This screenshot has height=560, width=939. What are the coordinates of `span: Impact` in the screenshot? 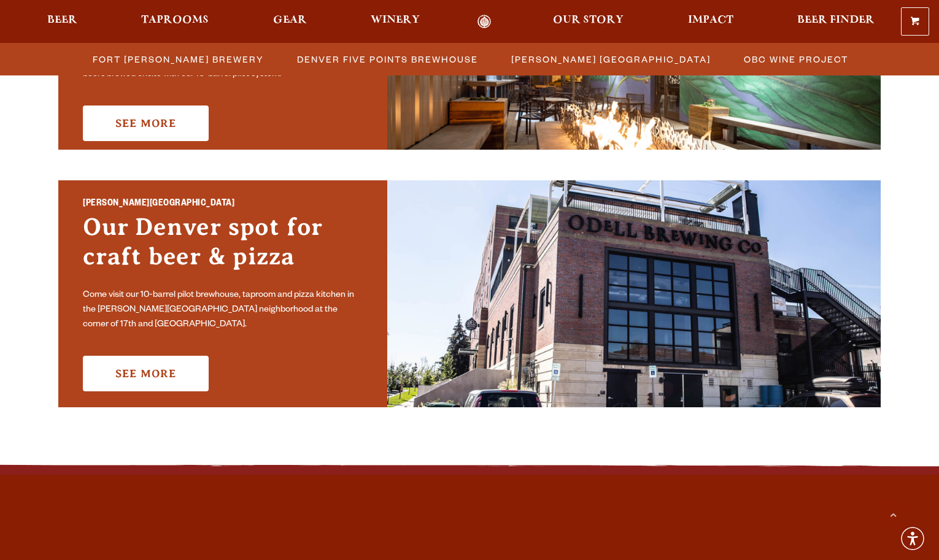 It's located at (711, 20).